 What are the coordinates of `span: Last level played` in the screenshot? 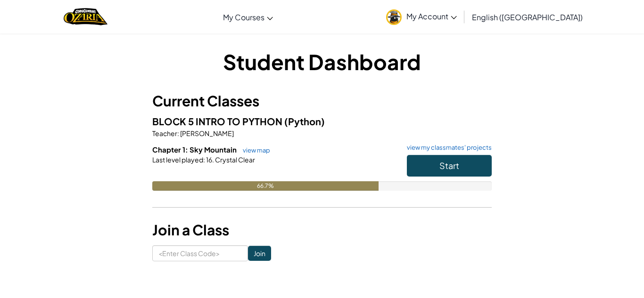 It's located at (178, 160).